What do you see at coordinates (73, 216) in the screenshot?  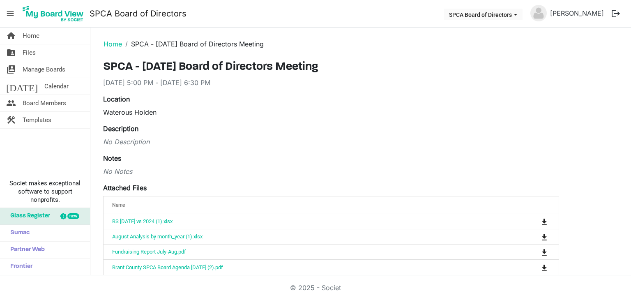 I see `div: new` at bounding box center [73, 216].